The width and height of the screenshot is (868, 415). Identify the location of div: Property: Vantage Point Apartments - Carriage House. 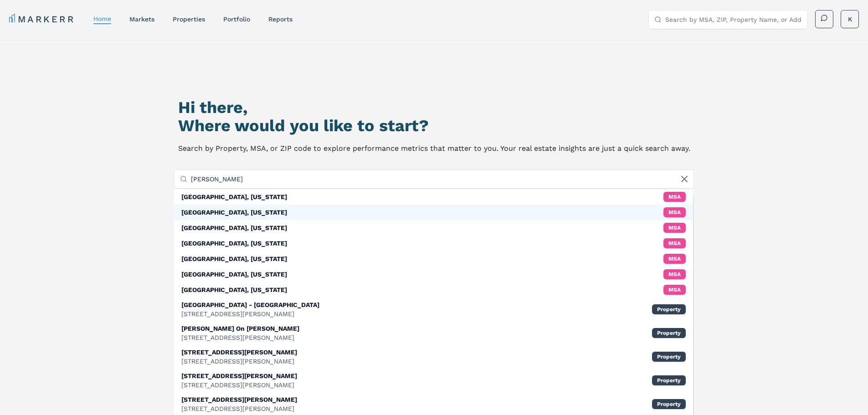
(434, 309).